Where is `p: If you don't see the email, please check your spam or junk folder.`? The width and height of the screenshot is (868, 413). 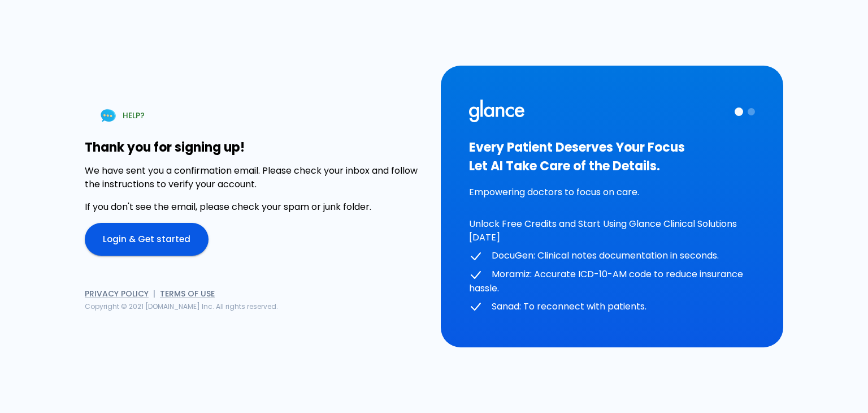 p: If you don't see the email, please check your spam or junk folder. is located at coordinates (256, 207).